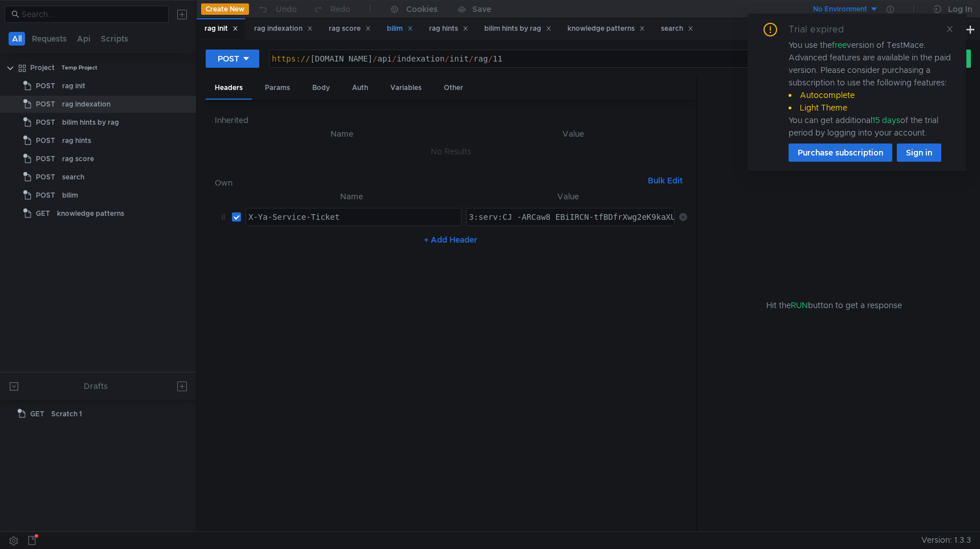  I want to click on div: Temp Project, so click(79, 68).